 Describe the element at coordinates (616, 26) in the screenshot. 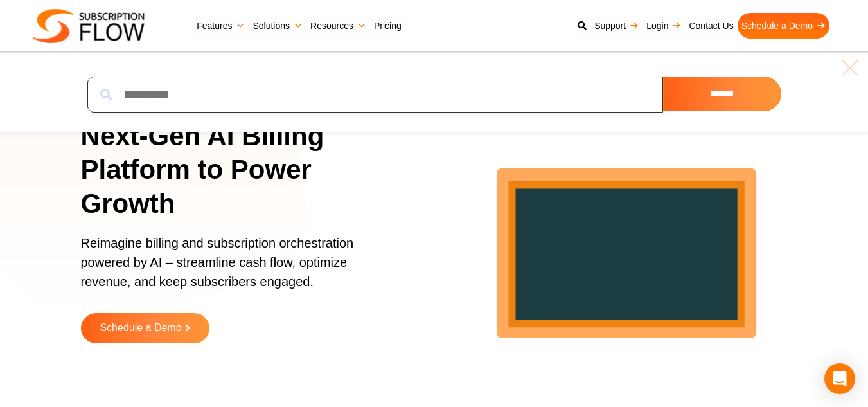

I see `a: Support` at that location.